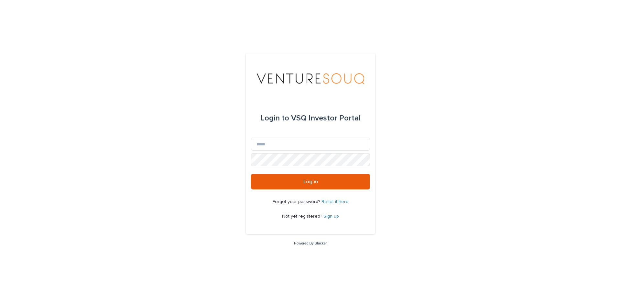 The image size is (621, 306). What do you see at coordinates (311, 182) in the screenshot?
I see `button: Log in` at bounding box center [311, 182].